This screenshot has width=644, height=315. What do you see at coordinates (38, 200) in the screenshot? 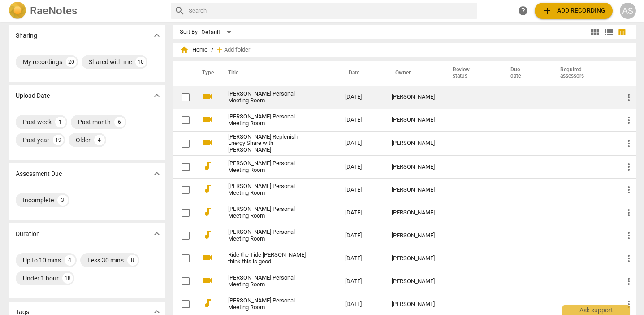
I see `div: Incomplete` at bounding box center [38, 200].